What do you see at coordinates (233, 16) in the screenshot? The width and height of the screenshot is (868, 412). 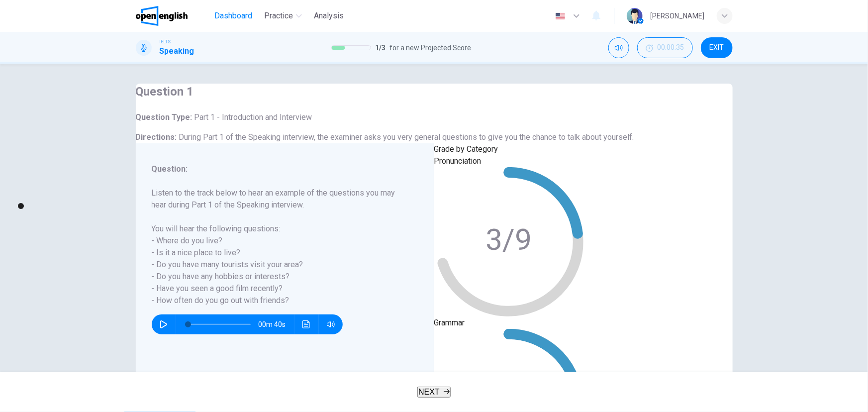 I see `a: Dashboard` at bounding box center [233, 16].